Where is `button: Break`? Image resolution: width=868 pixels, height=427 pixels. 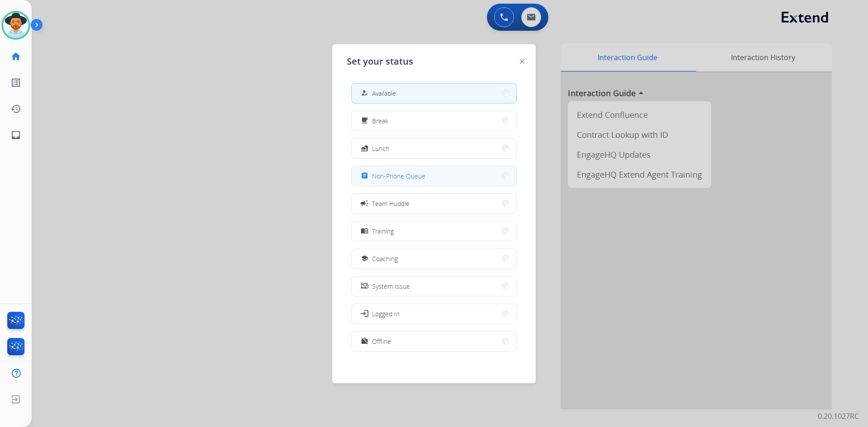 button: Break is located at coordinates (434, 121).